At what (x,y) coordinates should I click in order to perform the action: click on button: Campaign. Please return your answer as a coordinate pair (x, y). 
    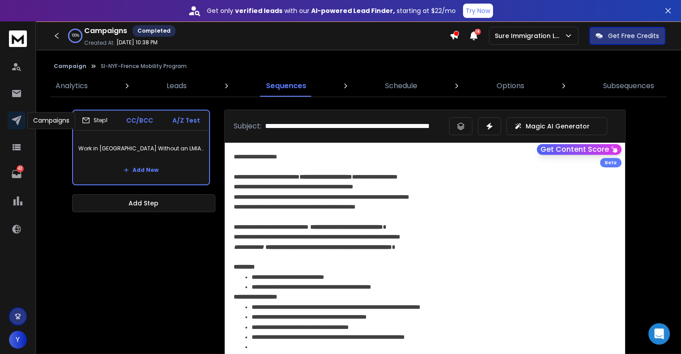
    Looking at the image, I should click on (70, 66).